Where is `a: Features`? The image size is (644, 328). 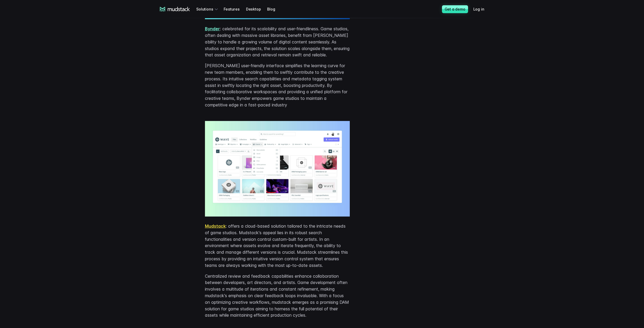
a: Features is located at coordinates (234, 9).